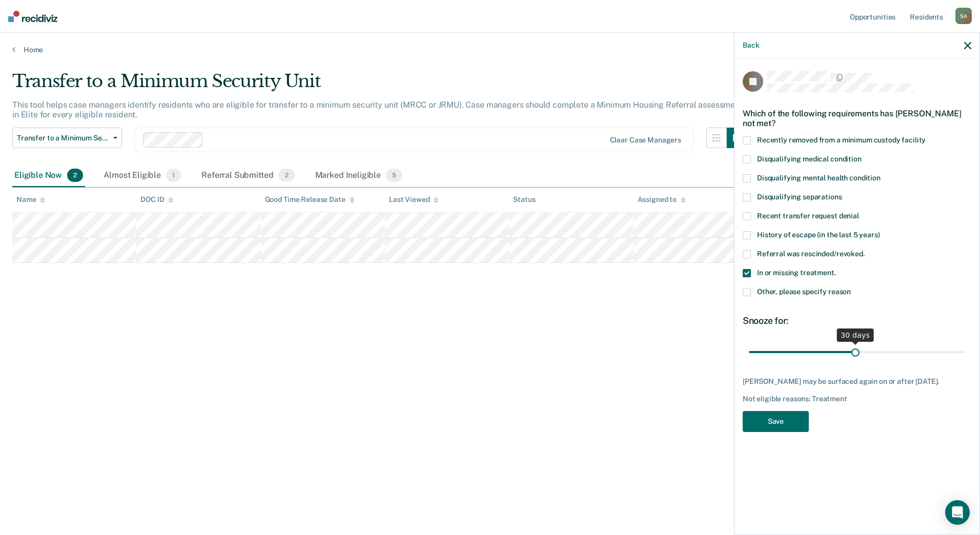 The image size is (980, 535). I want to click on div: Referral Submitted, so click(248, 176).